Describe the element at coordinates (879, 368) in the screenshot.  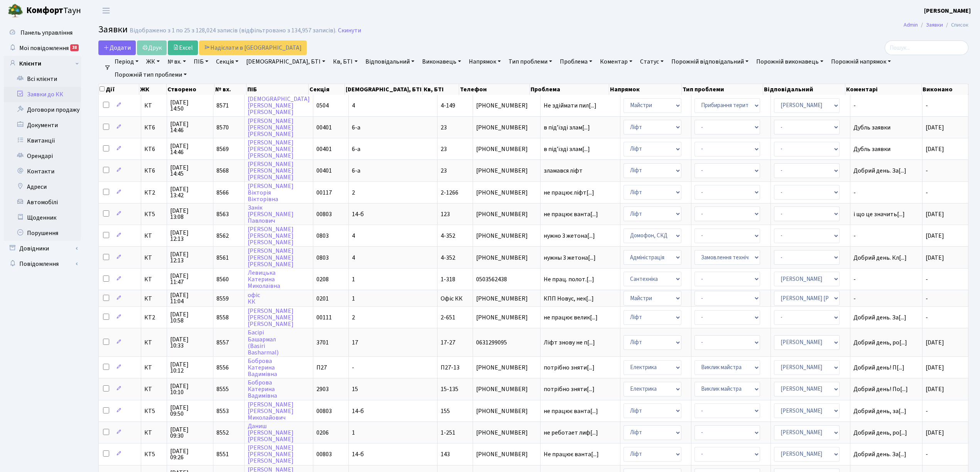
I see `span: Добрий день! П[...]` at that location.